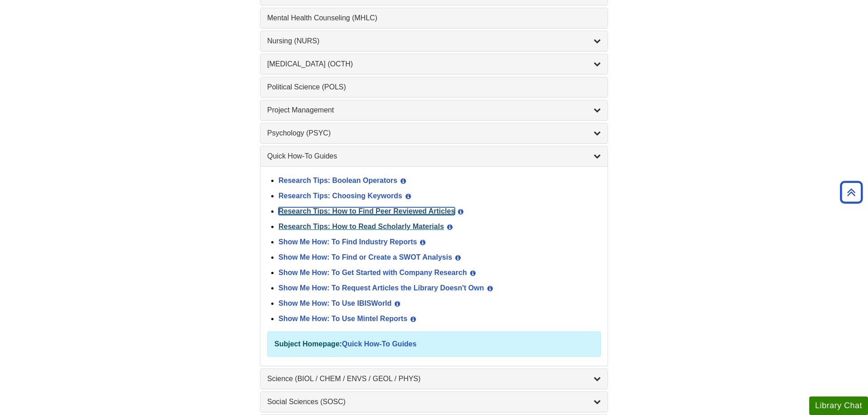 The height and width of the screenshot is (415, 868). I want to click on a: Back to Top, so click(851, 192).